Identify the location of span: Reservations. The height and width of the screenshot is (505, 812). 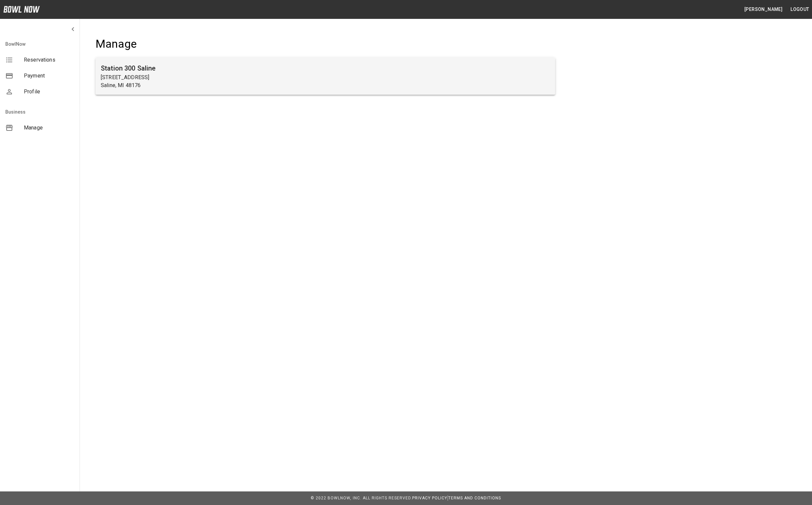
(49, 60).